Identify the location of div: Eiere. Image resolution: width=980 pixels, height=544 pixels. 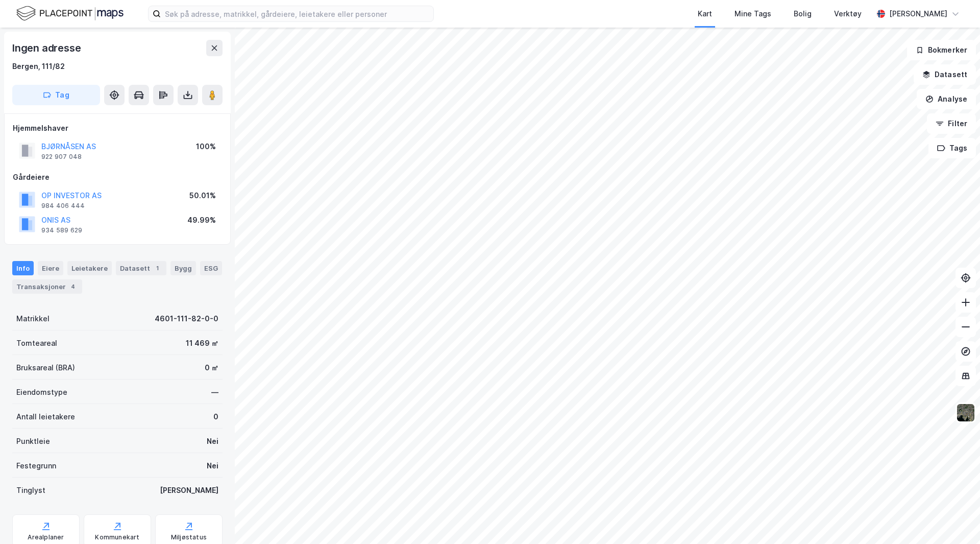
(50, 268).